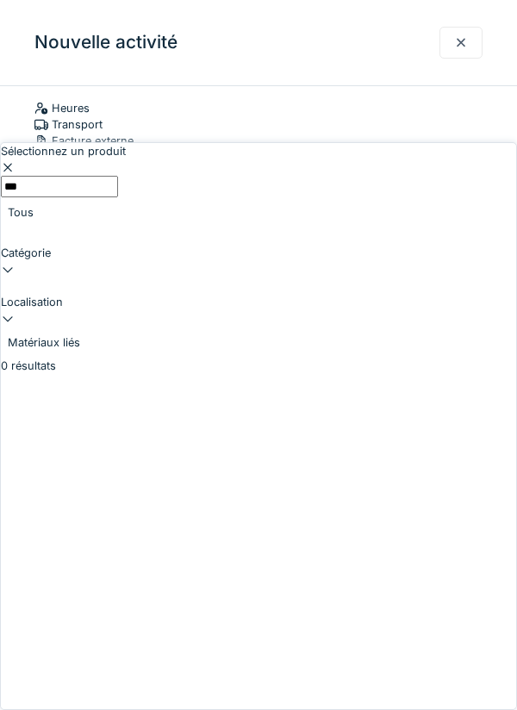  I want to click on div: Tous, so click(258, 212).